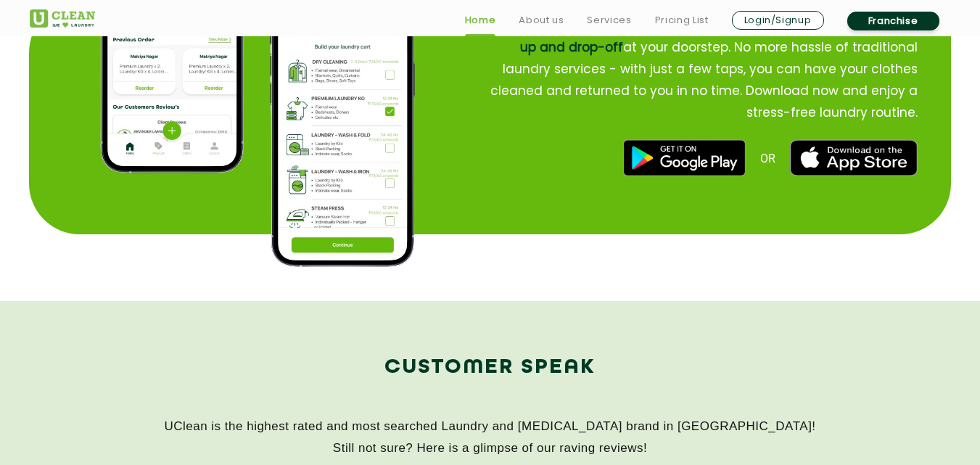 Image resolution: width=980 pixels, height=465 pixels. I want to click on img: UClean Laundry and Dry Cleaning, so click(62, 18).